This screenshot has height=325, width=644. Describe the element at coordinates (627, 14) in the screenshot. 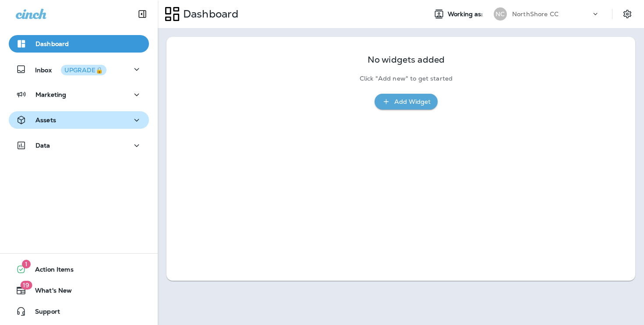

I see `button: Settings` at that location.